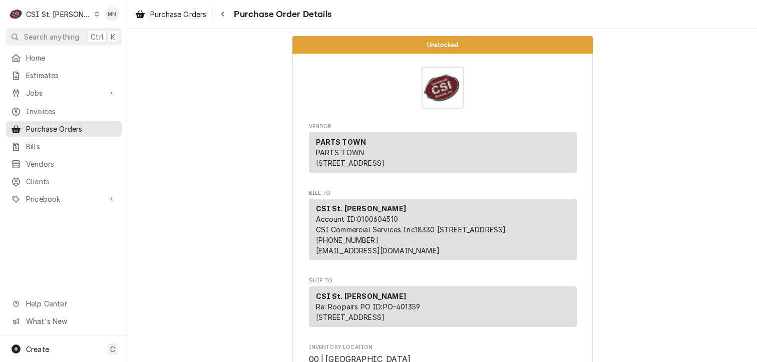 This screenshot has width=757, height=362. What do you see at coordinates (442, 88) in the screenshot?
I see `img: Logo` at bounding box center [442, 88].